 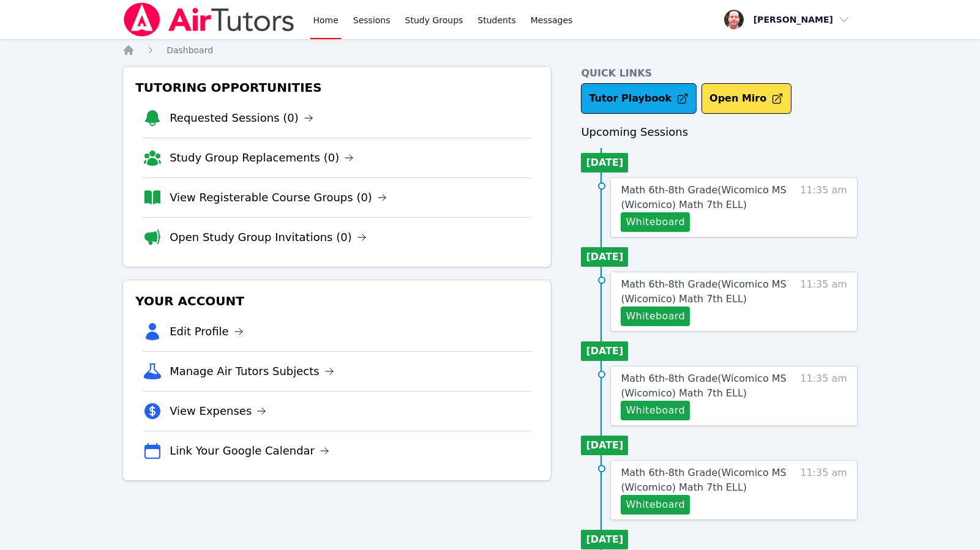 What do you see at coordinates (638, 99) in the screenshot?
I see `a: Tutor Playbook` at bounding box center [638, 99].